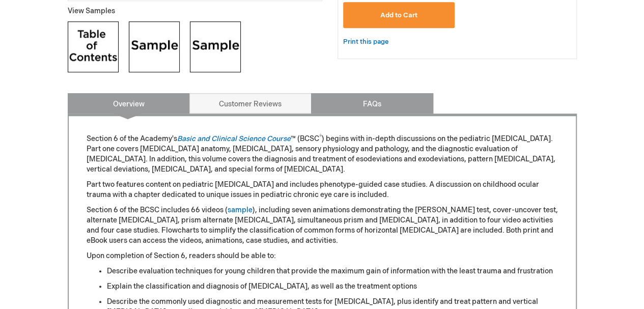 The width and height of the screenshot is (644, 309). Describe the element at coordinates (399, 15) in the screenshot. I see `button: Add to Cart` at that location.